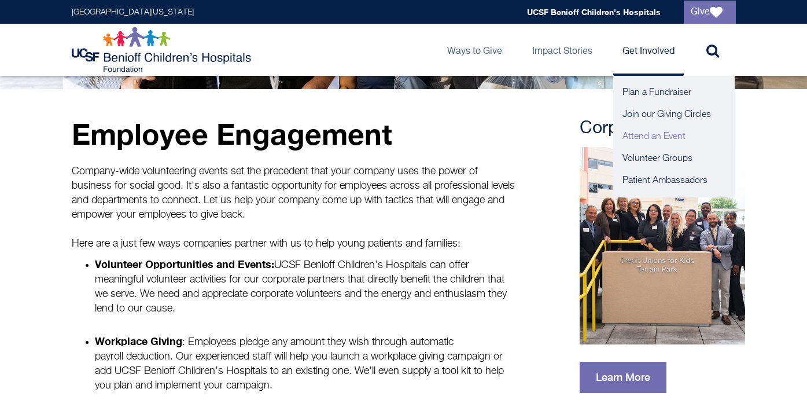 The height and width of the screenshot is (407, 807). Describe the element at coordinates (663, 245) in the screenshot. I see `img: Corporate partners` at that location.